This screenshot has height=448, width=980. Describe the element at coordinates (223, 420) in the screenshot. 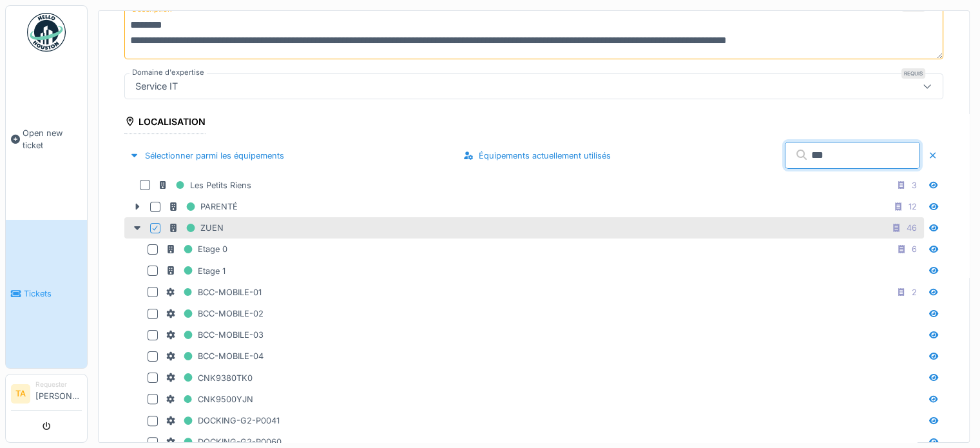

I see `div: DOCKING-G2-P0041` at that location.